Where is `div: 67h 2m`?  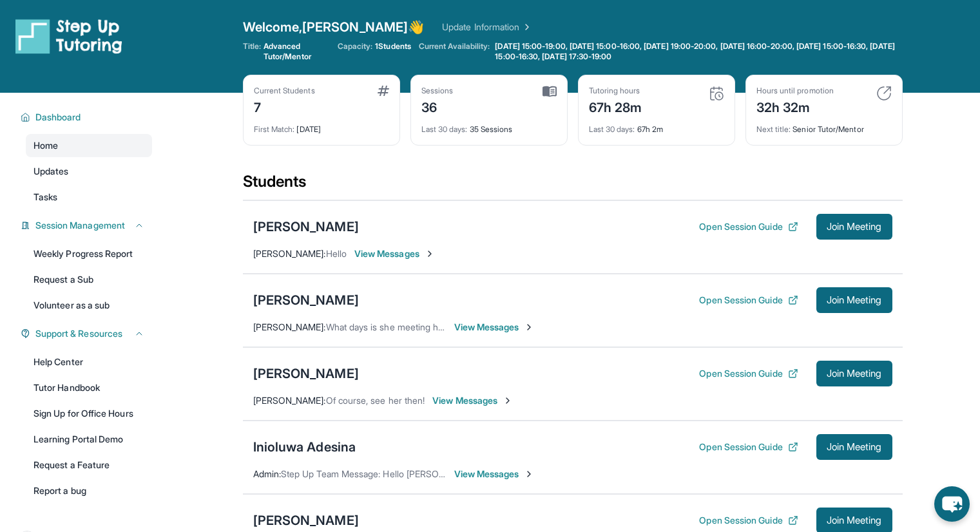
div: 67h 2m is located at coordinates (657, 125).